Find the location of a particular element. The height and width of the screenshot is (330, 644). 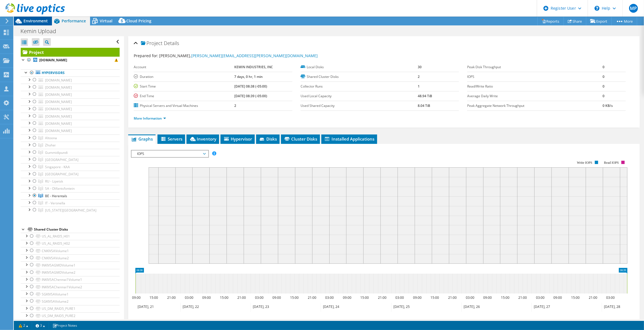

label: Account is located at coordinates (184, 67).